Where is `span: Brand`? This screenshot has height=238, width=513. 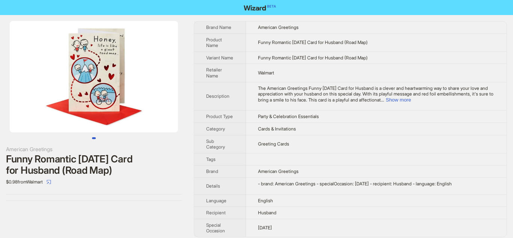
span: Brand is located at coordinates (212, 171).